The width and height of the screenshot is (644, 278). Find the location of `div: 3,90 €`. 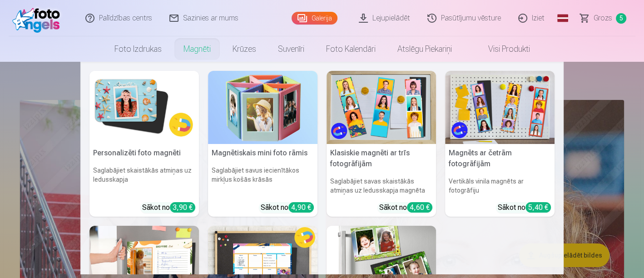

div: 3,90 € is located at coordinates (183, 207).